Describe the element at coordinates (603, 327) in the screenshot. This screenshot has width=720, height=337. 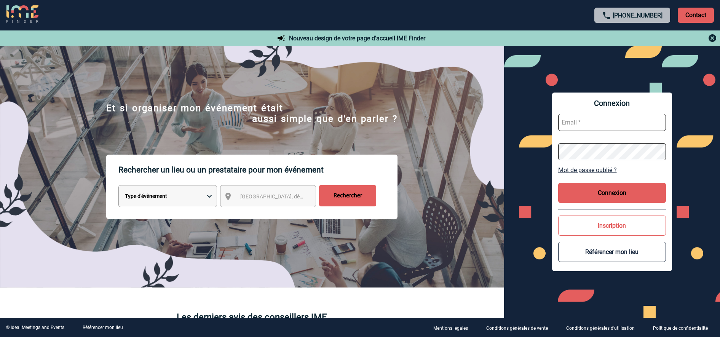
I see `a: Conditions générales d'utilisation` at that location.